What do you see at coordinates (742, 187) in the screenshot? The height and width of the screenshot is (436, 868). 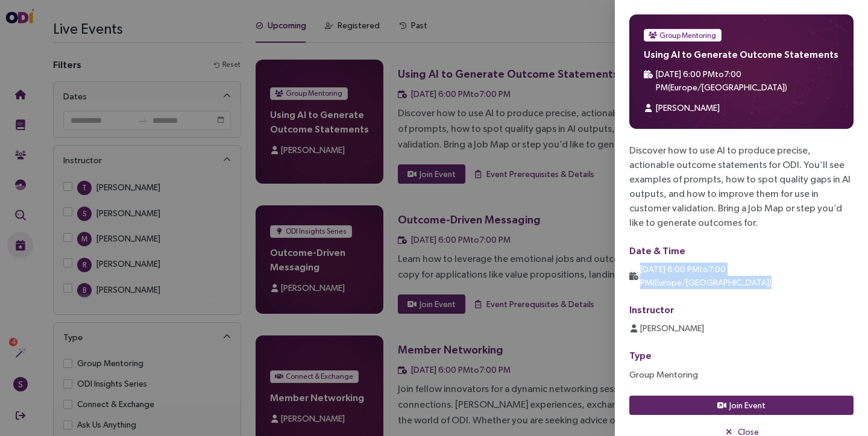 I see `div: Discover how to use AI to produce precise, actionable outcome statements for ODI. You’ll see exam...` at bounding box center [742, 187].